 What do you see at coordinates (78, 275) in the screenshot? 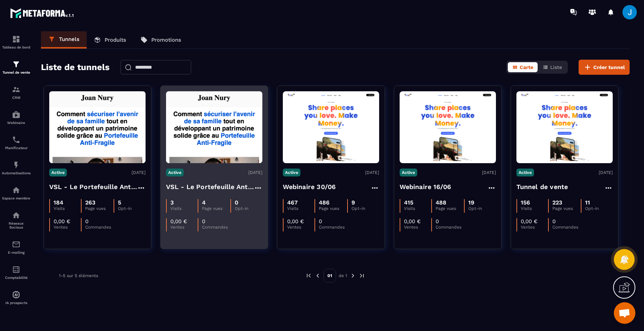
I see `p: 1-5 sur 5 éléments` at bounding box center [78, 275].